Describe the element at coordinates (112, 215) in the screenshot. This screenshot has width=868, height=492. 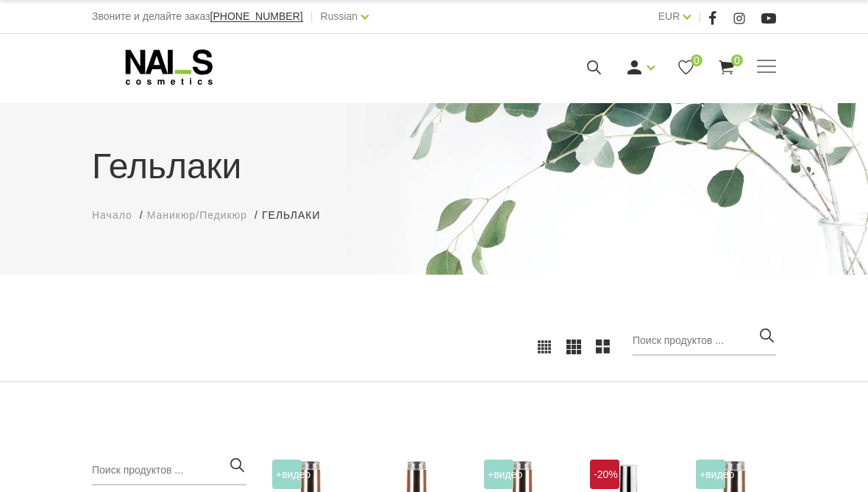
I see `a: Начало` at that location.